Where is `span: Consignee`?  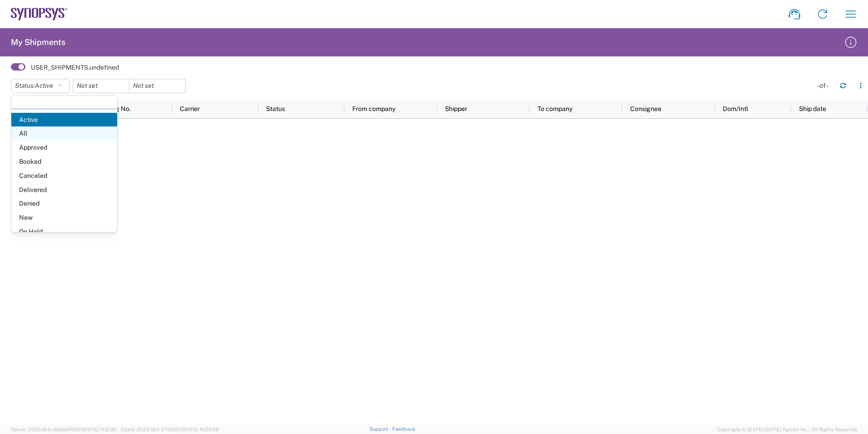
span: Consignee is located at coordinates (645, 109).